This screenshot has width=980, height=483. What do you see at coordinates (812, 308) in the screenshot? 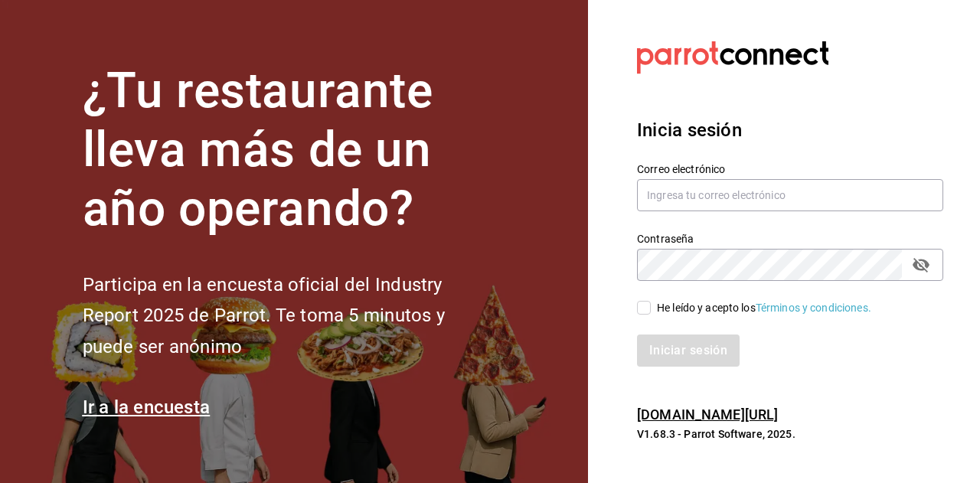
I see `a: Términos y condiciones.` at bounding box center [812, 308].